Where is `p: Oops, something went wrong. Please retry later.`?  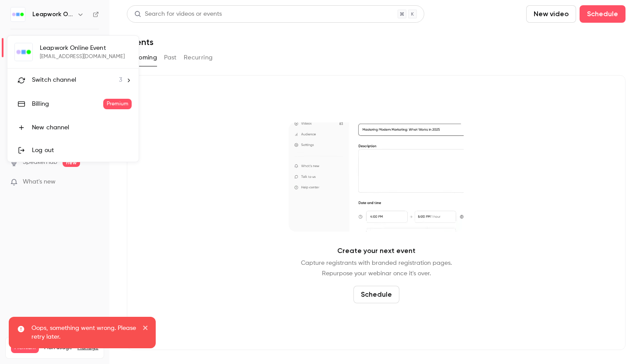 p: Oops, something went wrong. Please retry later. is located at coordinates (84, 332).